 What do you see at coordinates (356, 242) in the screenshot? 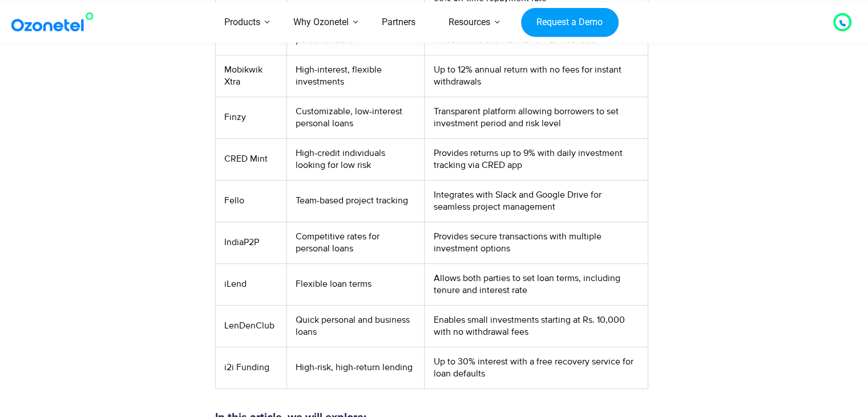
I see `td: Competitive rates for personal loans` at bounding box center [356, 242].